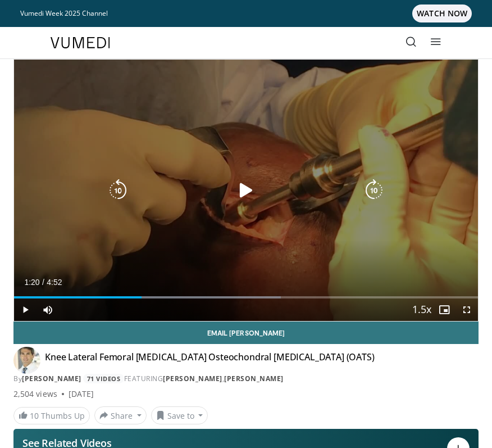 Image resolution: width=492 pixels, height=448 pixels. I want to click on button: Fullscreen, so click(467, 310).